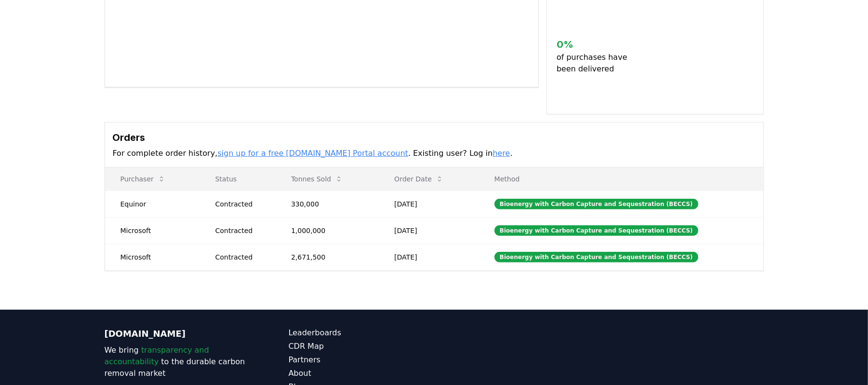 Image resolution: width=868 pixels, height=385 pixels. I want to click on a: Leaderboards, so click(362, 333).